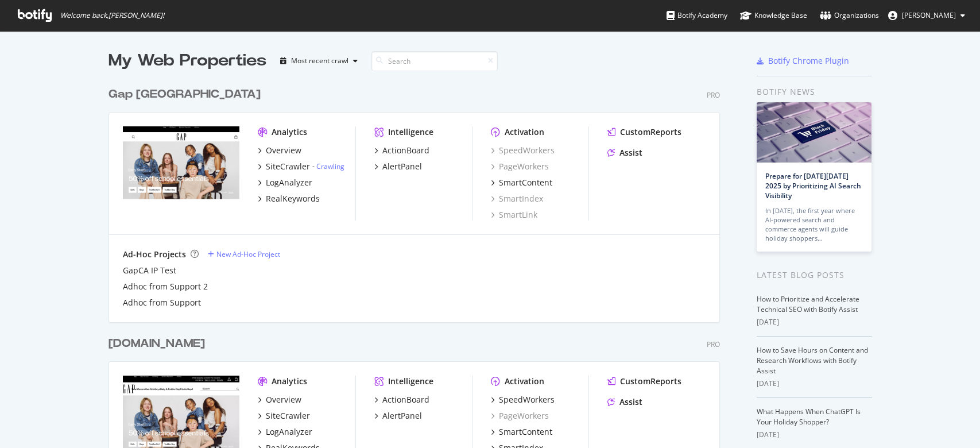  Describe the element at coordinates (697, 16) in the screenshot. I see `div: Botify Academy` at that location.